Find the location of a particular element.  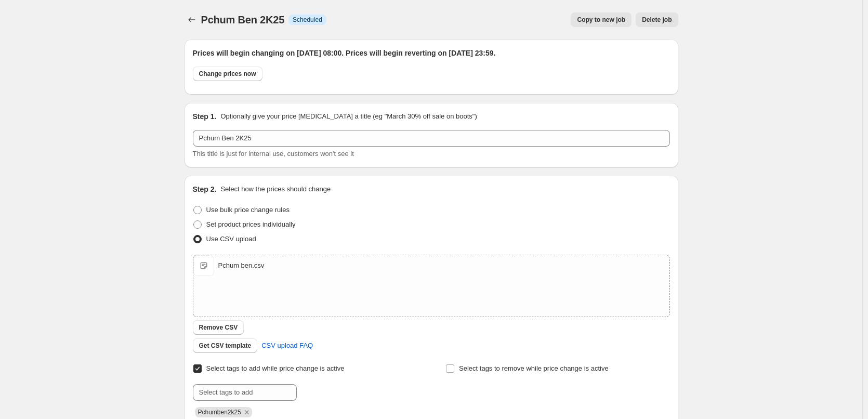

h2: Step 2. is located at coordinates (205, 189).